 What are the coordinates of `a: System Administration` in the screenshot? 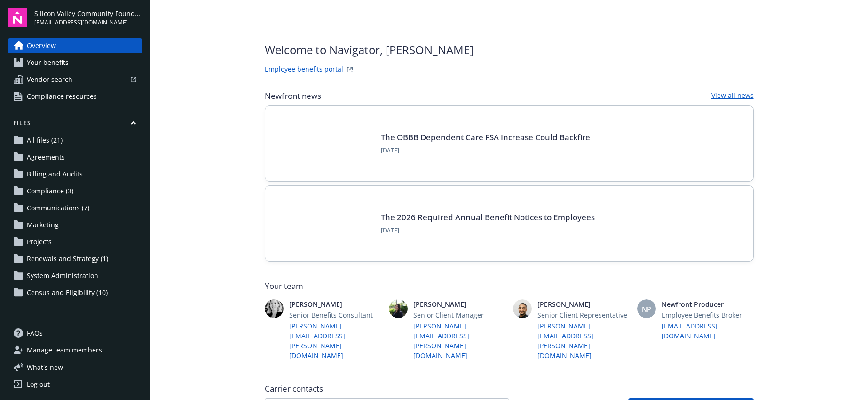 It's located at (75, 276).